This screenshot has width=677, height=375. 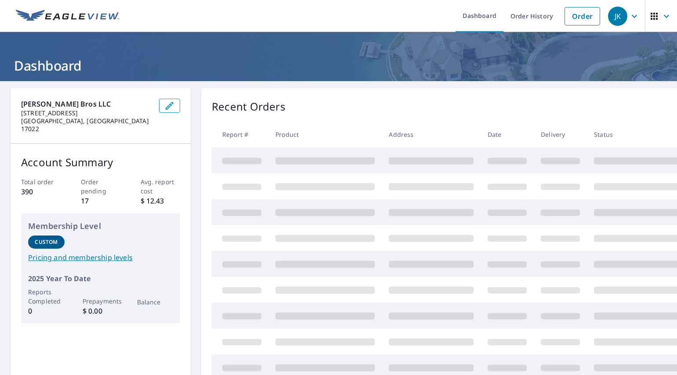 What do you see at coordinates (240, 134) in the screenshot?
I see `th: Report #` at bounding box center [240, 134].